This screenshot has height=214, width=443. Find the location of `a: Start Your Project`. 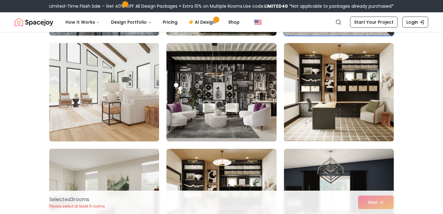

a: Start Your Project is located at coordinates (374, 22).